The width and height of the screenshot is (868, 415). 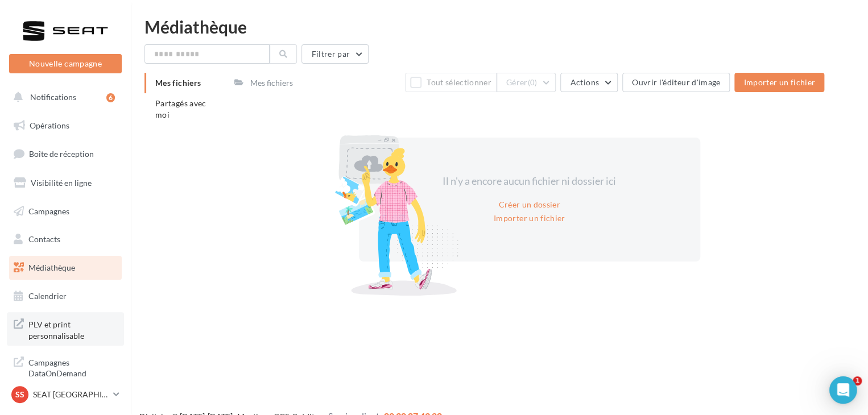 What do you see at coordinates (676, 82) in the screenshot?
I see `button: Ouvrir l'éditeur d'image` at bounding box center [676, 82].